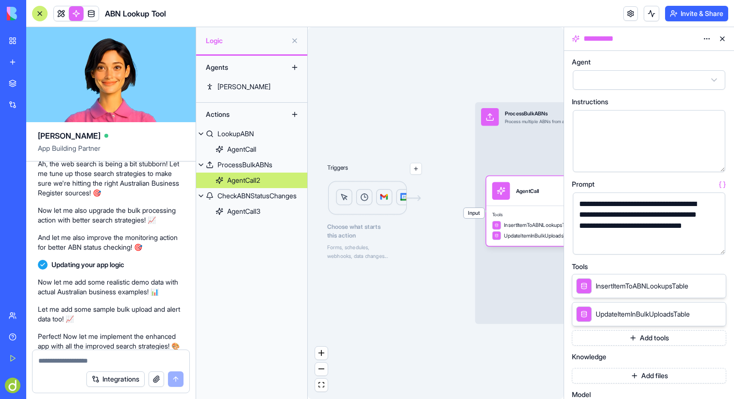 This screenshot has width=734, height=399. Describe the element at coordinates (251, 212) in the screenshot. I see `a: AgentCall3` at that location.